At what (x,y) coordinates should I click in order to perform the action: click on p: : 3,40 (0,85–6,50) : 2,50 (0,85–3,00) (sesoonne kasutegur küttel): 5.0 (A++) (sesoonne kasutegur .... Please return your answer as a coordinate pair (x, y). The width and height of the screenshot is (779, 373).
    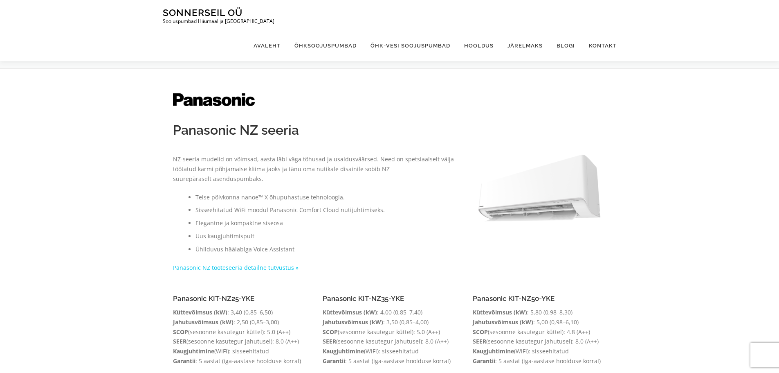
    Looking at the image, I should click on (240, 336).